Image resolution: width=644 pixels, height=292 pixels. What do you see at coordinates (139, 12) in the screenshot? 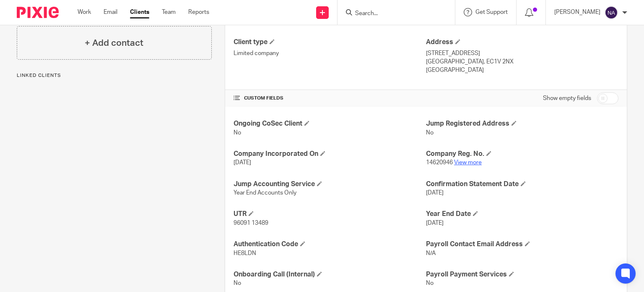
I see `a: Clients` at bounding box center [139, 12].